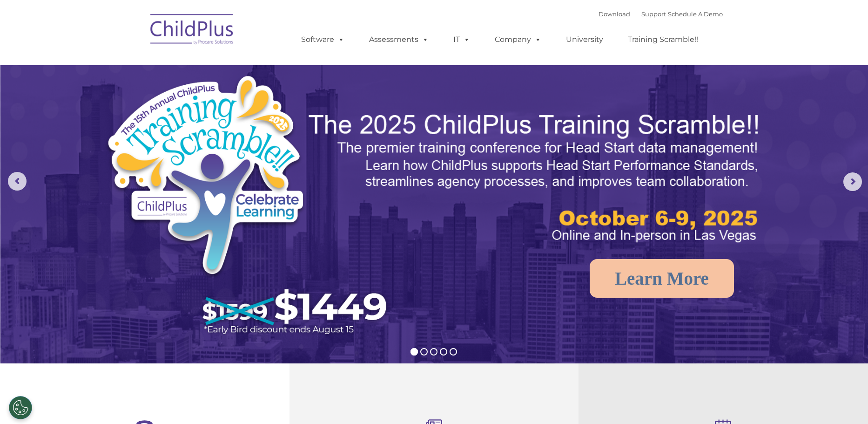 The image size is (868, 424). What do you see at coordinates (654, 14) in the screenshot?
I see `a: Support` at bounding box center [654, 14].